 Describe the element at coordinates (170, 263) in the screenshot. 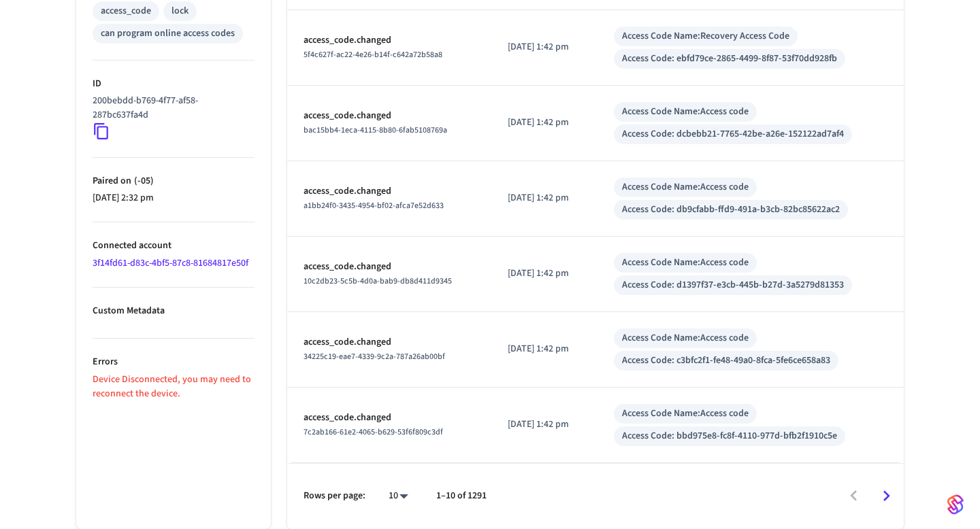

I see `a: 3f14fd61-d83c-4bf5-87c8-81684817e50f` at that location.